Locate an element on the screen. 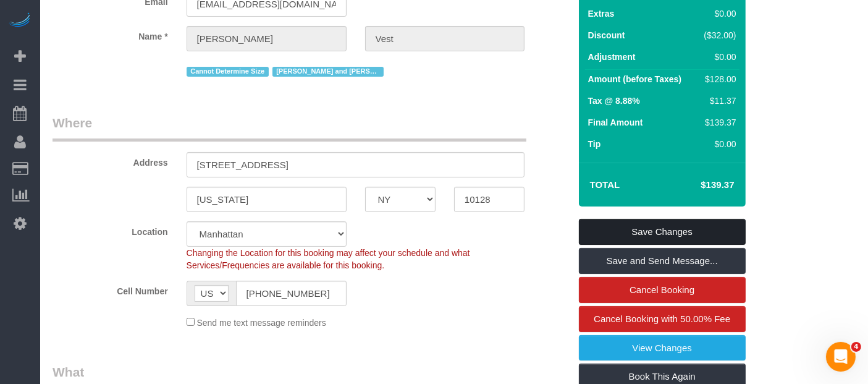 Image resolution: width=868 pixels, height=384 pixels. input: Last Name is located at coordinates (445, 38).